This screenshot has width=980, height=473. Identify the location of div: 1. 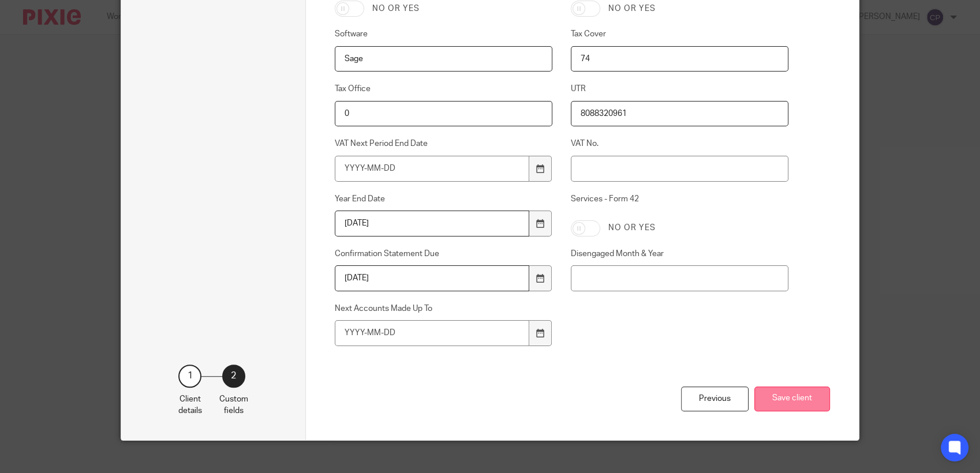
(190, 376).